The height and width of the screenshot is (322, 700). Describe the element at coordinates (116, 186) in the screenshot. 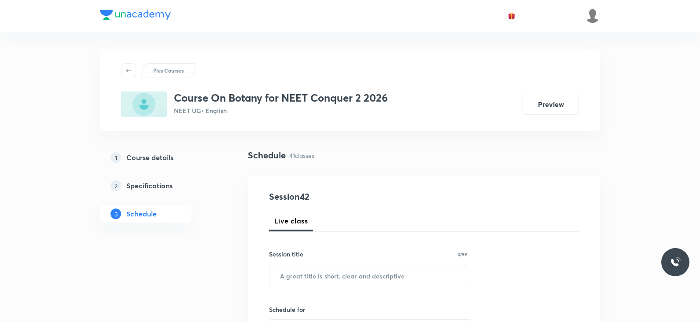

I see `p: 2` at that location.